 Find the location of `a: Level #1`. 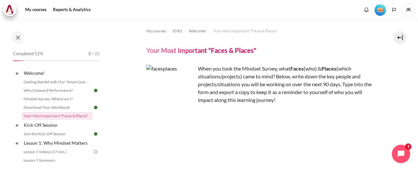

a: Level #1 is located at coordinates (380, 9).